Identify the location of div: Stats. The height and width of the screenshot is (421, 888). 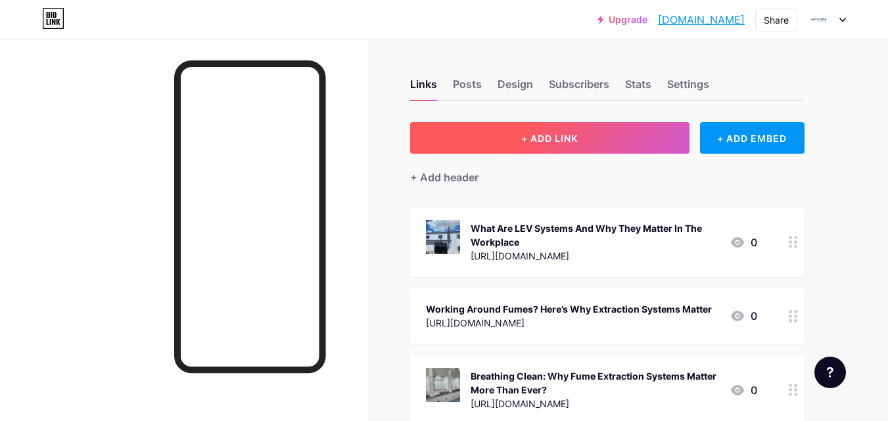
(638, 88).